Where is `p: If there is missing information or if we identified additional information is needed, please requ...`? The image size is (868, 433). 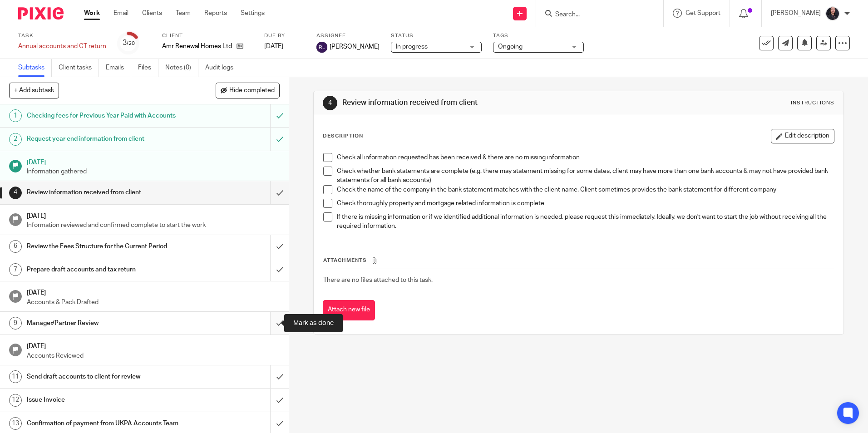
p: If there is missing information or if we identified additional information is needed, please requ... is located at coordinates (585, 221).